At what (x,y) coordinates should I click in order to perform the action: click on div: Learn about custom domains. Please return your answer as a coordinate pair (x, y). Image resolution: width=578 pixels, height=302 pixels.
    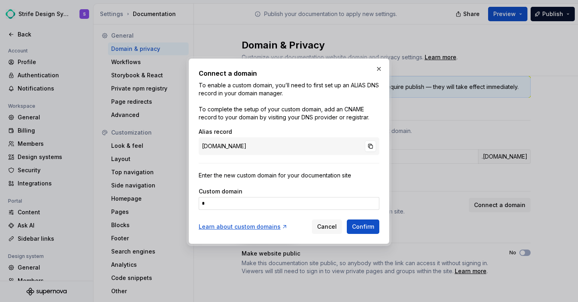
    Looking at the image, I should click on (243, 227).